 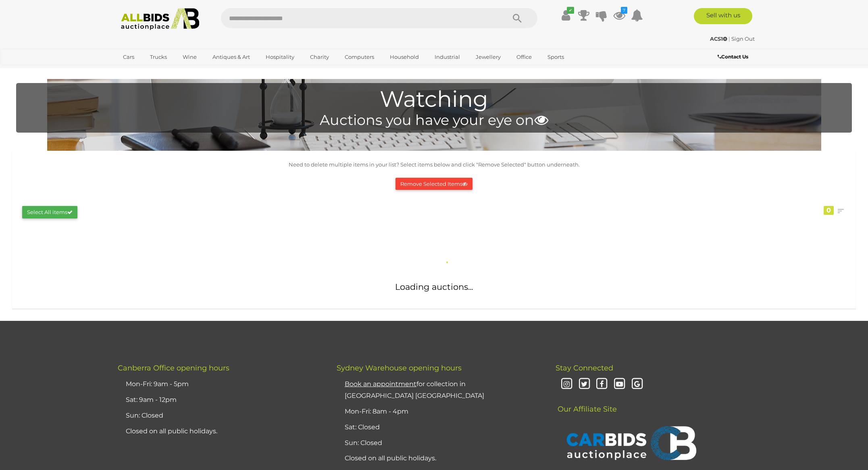 What do you see at coordinates (231, 56) in the screenshot?
I see `a: Antiques & Art` at bounding box center [231, 56].